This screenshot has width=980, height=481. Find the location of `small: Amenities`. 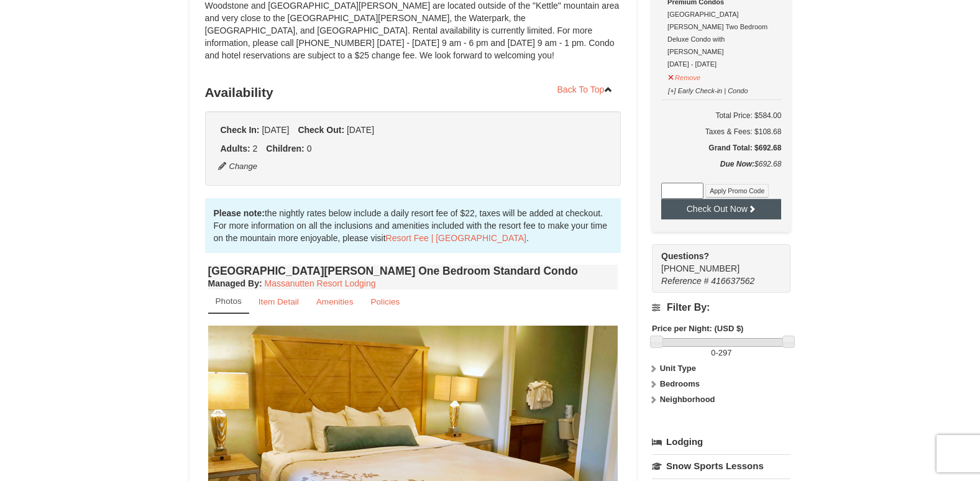

small: Amenities is located at coordinates (335, 301).